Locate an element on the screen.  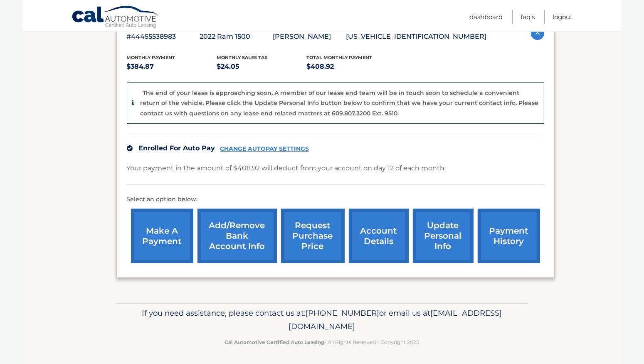
span: Enrolled For Auto Pay is located at coordinates (177, 147).